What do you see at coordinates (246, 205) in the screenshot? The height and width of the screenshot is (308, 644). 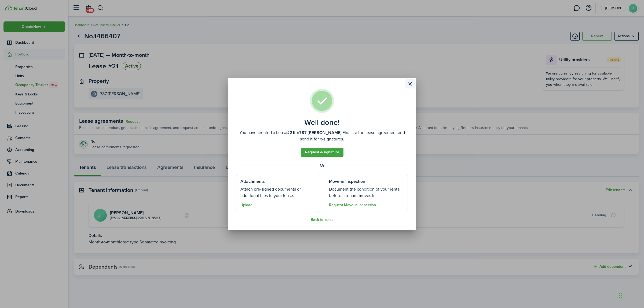 I see `button: Upload` at bounding box center [246, 205].